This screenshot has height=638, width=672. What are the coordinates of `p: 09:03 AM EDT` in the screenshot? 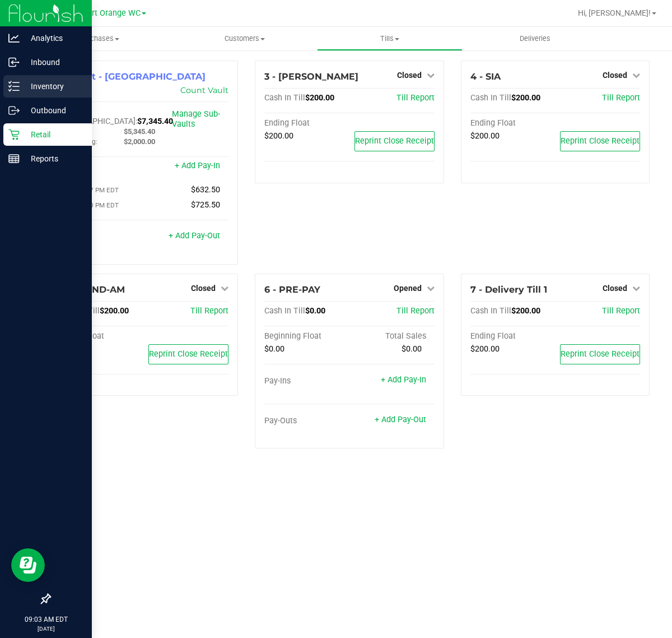 It's located at (46, 620).